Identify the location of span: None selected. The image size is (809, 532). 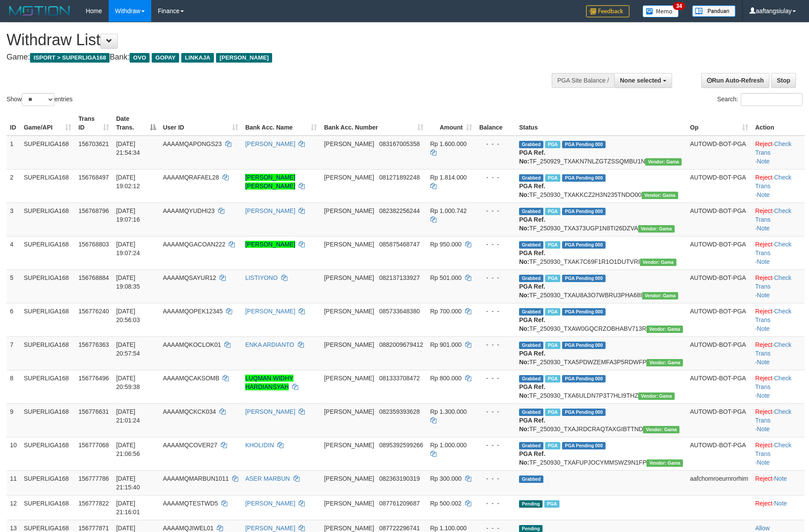
(641, 80).